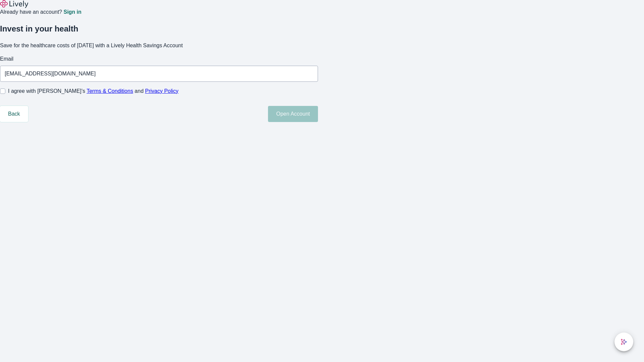 The height and width of the screenshot is (362, 644). Describe the element at coordinates (624, 342) in the screenshot. I see `button: chat` at that location.